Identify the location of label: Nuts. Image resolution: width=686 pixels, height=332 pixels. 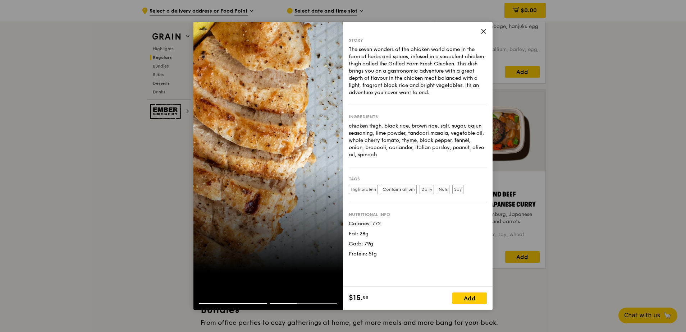
(443, 190).